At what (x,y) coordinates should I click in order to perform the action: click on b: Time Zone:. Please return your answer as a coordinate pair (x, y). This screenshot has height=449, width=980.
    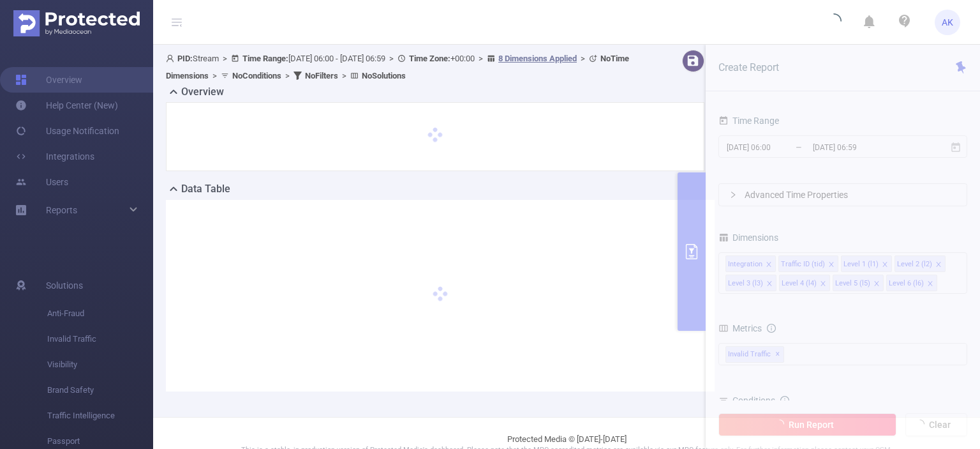
    Looking at the image, I should click on (429, 58).